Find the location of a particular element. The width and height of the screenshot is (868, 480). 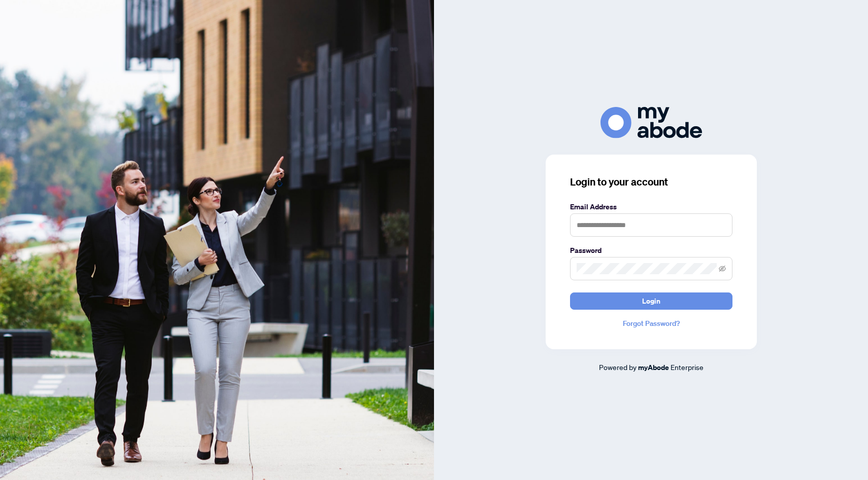

img: ma-logo is located at coordinates (652, 122).